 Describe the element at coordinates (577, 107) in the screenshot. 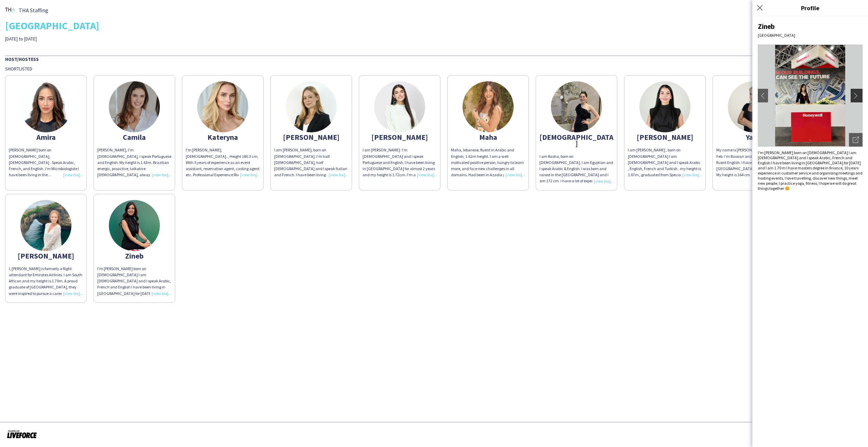

I see `img: thumb-07583f41-6c61-40be-ad5d-507eb0e7a047.png` at that location.